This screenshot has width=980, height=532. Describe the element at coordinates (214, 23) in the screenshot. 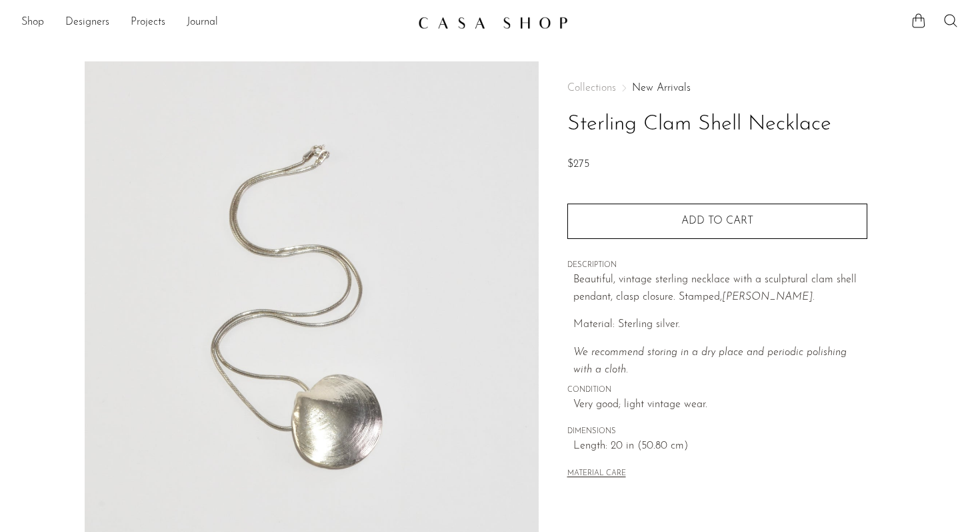

I see `ul: NEW HEADER MENU` at that location.